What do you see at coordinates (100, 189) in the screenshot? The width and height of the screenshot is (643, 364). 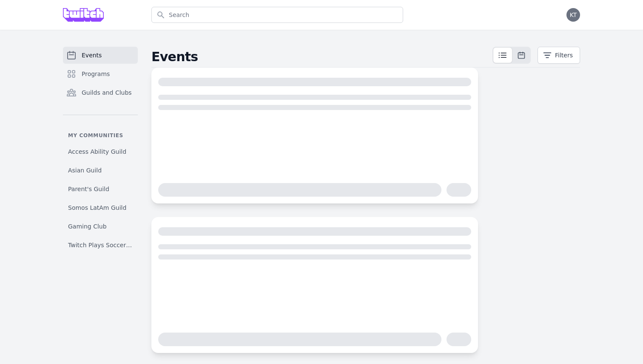 I see `a: Parent's Guild` at bounding box center [100, 189].